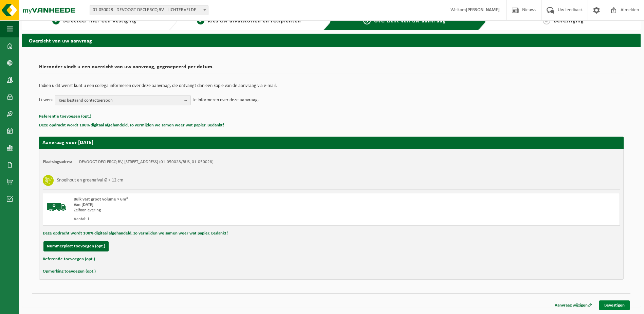 The width and height of the screenshot is (644, 314). Describe the element at coordinates (547, 21) in the screenshot. I see `span: 4` at that location.